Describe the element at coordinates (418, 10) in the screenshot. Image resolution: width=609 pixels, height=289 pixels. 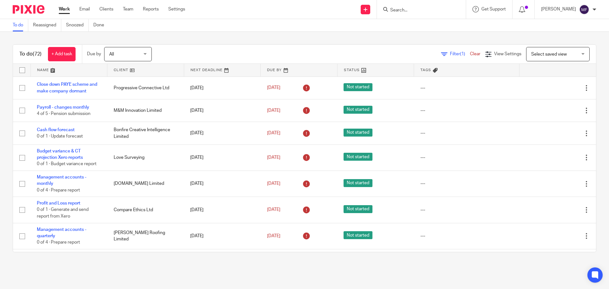
I see `input: Search` at that location.